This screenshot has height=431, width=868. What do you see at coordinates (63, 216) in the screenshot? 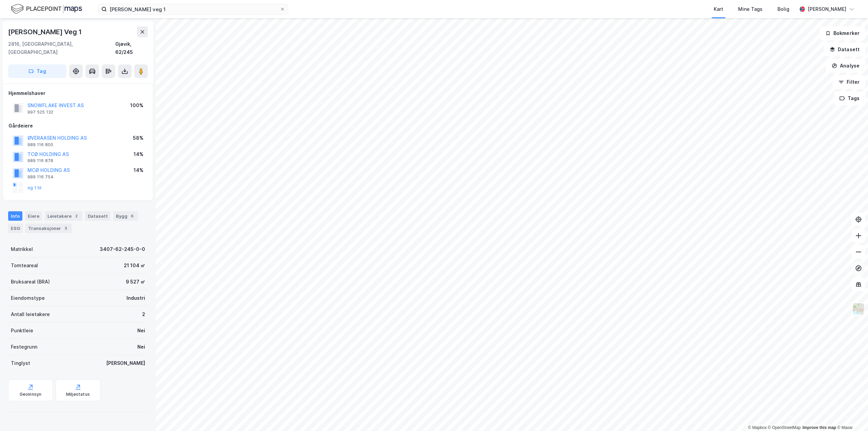
I see `div: Leietakere` at bounding box center [63, 216].